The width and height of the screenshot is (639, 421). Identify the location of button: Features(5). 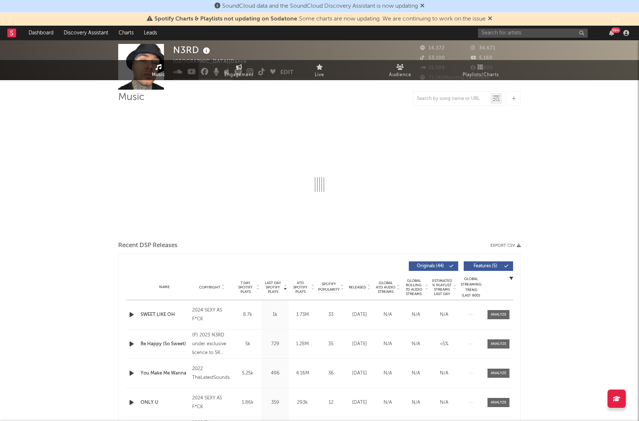
(488, 266).